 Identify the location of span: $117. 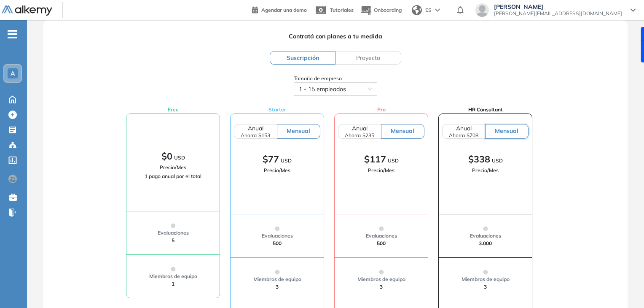
(375, 159).